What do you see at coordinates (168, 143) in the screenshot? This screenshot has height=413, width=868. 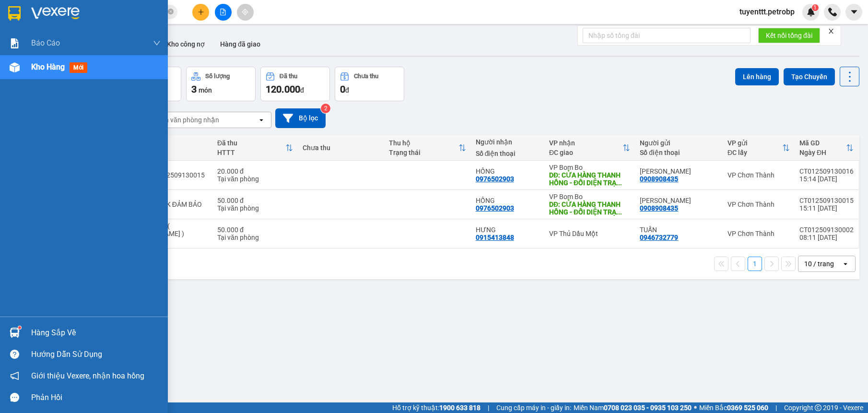 I see `div: Tên món` at bounding box center [168, 143].